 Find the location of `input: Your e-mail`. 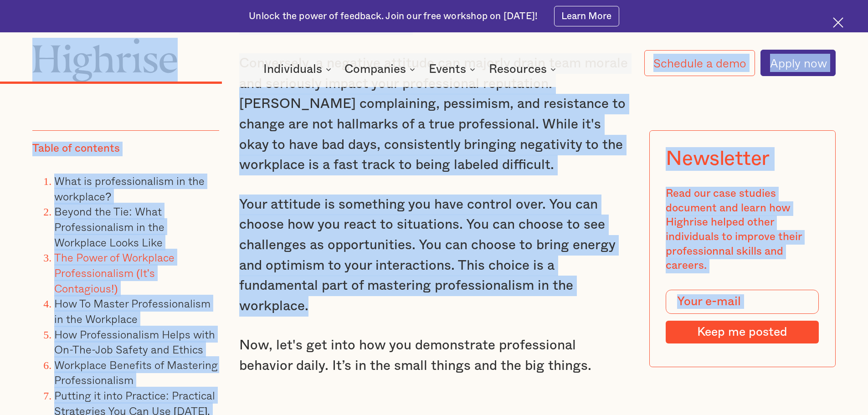

input: Your e-mail is located at coordinates (742, 302).